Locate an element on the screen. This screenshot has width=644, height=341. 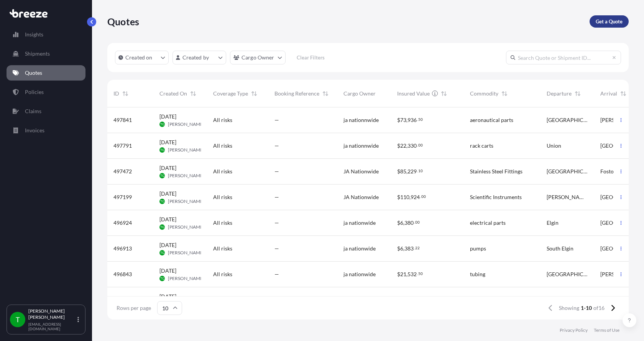
p: Quotes is located at coordinates (33, 73).